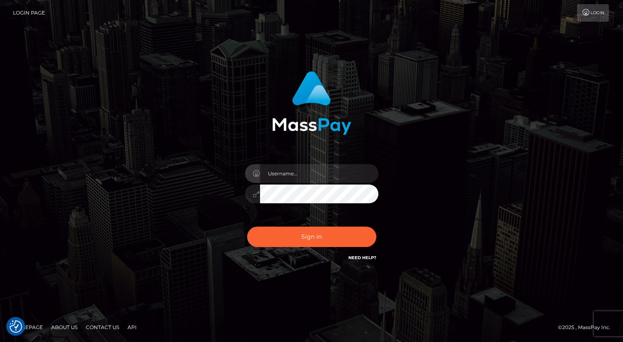 The height and width of the screenshot is (342, 623). Describe the element at coordinates (587, 328) in the screenshot. I see `div: © 2025 , MassPay Inc.` at that location.